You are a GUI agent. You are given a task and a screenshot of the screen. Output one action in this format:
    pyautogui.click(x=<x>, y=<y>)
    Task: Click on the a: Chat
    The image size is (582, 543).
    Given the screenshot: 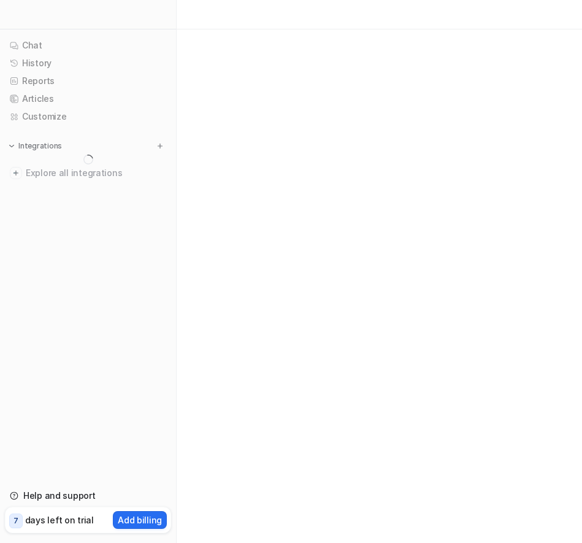 What is the action you would take?
    pyautogui.click(x=88, y=45)
    